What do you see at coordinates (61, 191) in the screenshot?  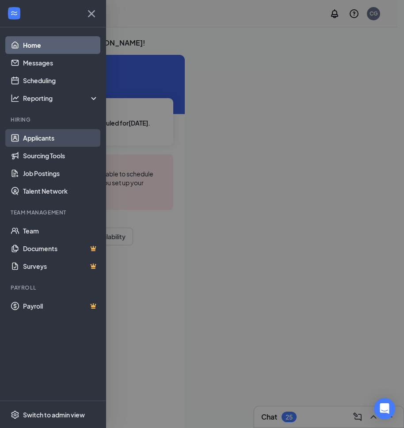 I see `a: Talent Network` at bounding box center [61, 191].